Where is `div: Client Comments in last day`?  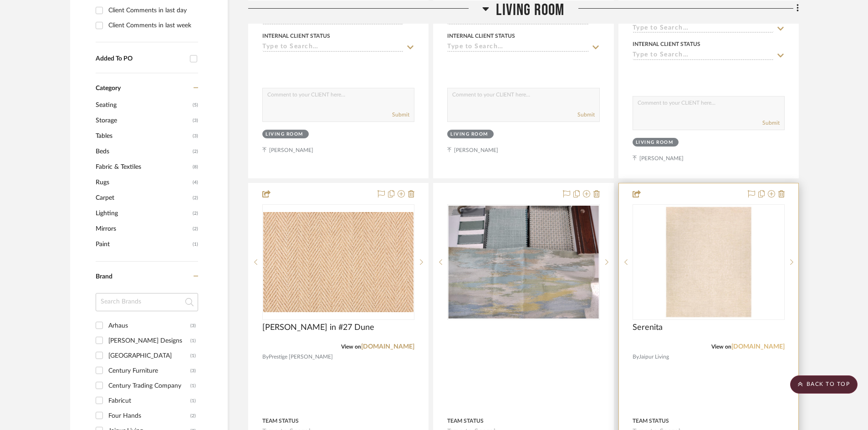 div: Client Comments in last day is located at coordinates (152, 11).